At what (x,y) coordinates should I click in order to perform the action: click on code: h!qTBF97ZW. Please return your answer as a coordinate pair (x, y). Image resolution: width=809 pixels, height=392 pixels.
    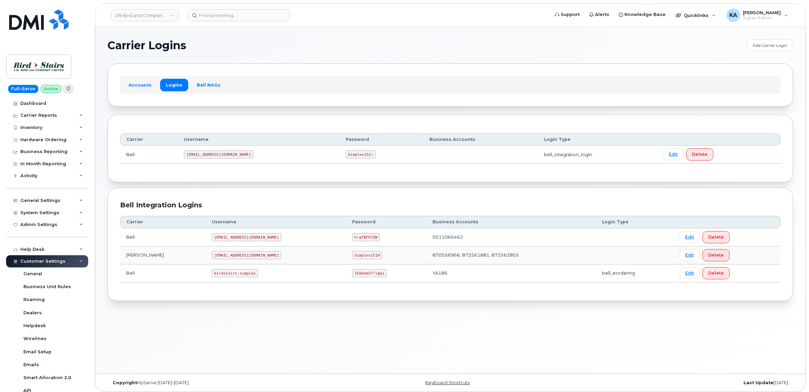
    Looking at the image, I should click on (366, 237).